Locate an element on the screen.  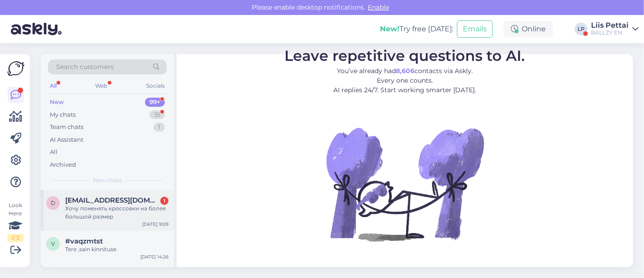
div: Хочу поменять кроссовки на более большой размер is located at coordinates (117, 212).